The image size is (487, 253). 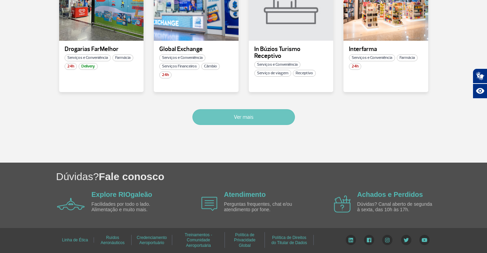 I want to click on a: Treinamentos - Comunidade Aeroportuária, so click(x=198, y=240).